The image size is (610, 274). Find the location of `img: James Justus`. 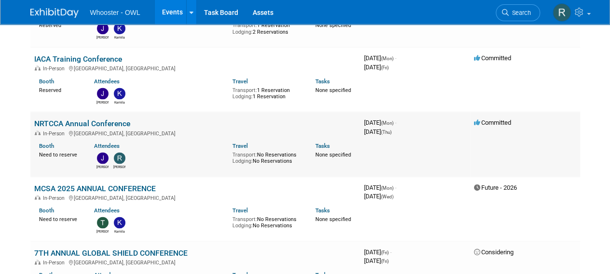

img: James Justus is located at coordinates (103, 158).